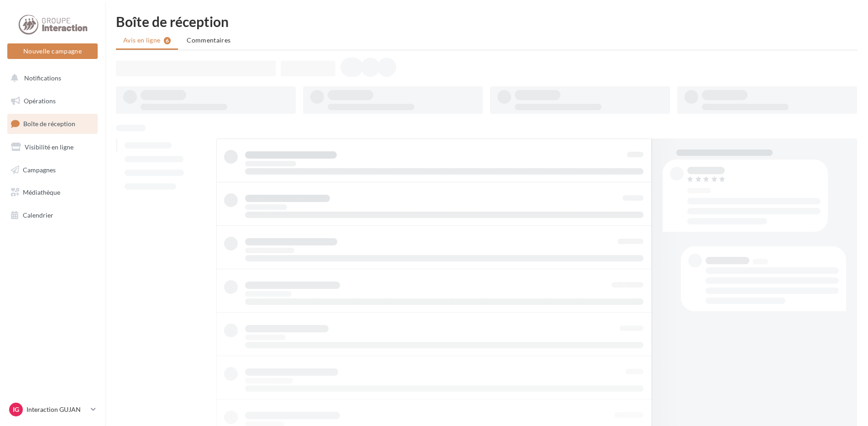 The width and height of the screenshot is (868, 426). I want to click on a: Visibilité en ligne, so click(52, 147).